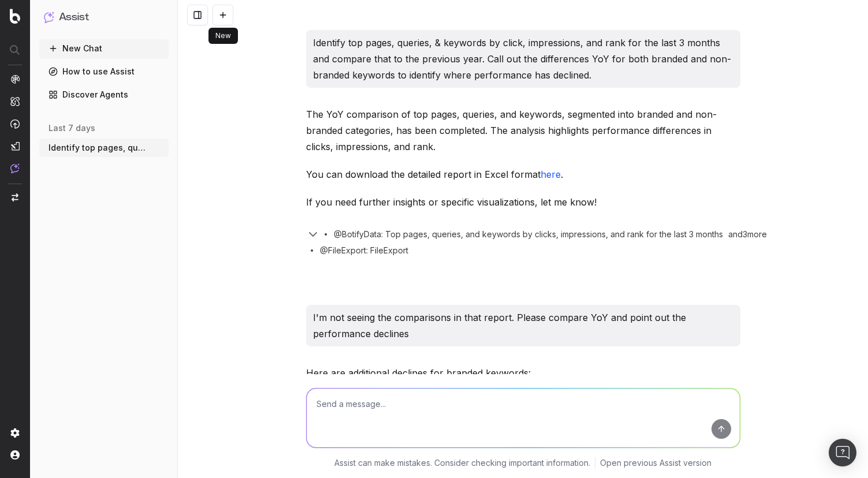  Describe the element at coordinates (104, 18) in the screenshot. I see `button: Assist` at that location.